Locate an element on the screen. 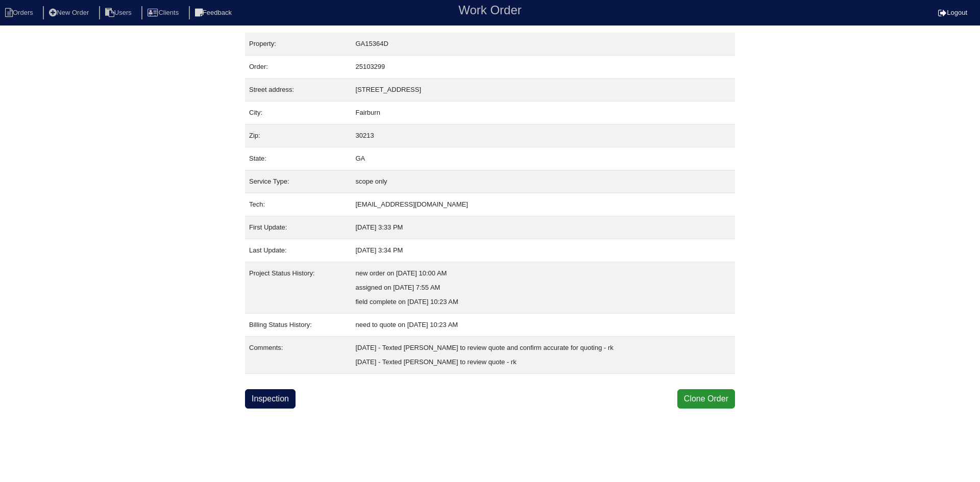 Image resolution: width=980 pixels, height=482 pixels. td: 30213 is located at coordinates (543, 136).